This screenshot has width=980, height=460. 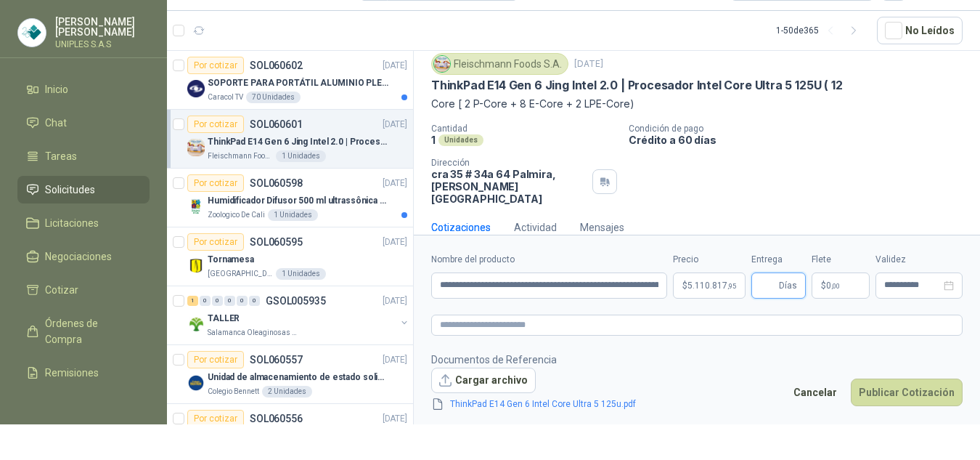 I want to click on p: Caracol TV, so click(x=225, y=97).